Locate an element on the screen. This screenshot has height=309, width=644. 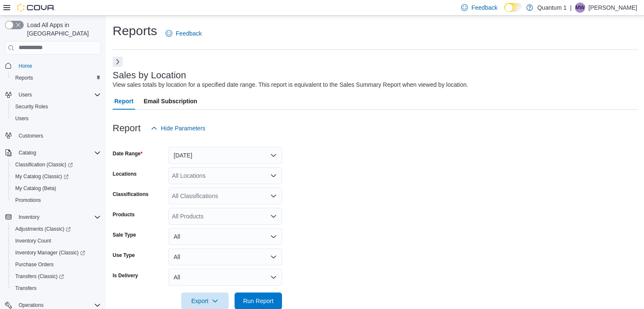
h1: Reports is located at coordinates (134, 31).